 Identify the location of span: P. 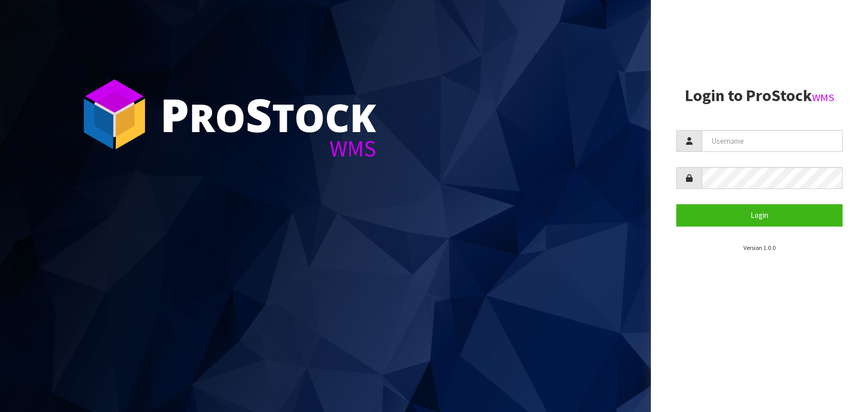
(174, 114).